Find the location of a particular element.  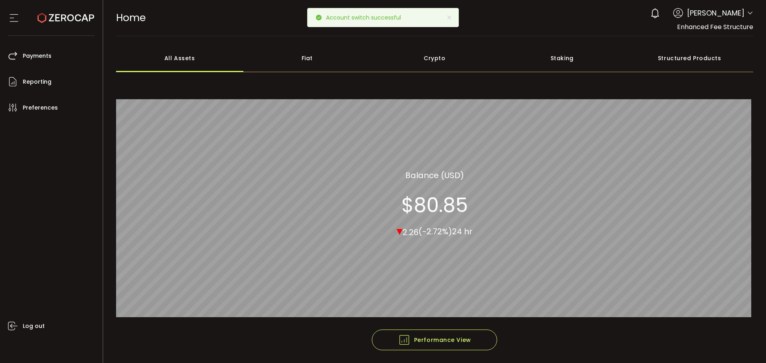

div: Fiat is located at coordinates (307, 58).